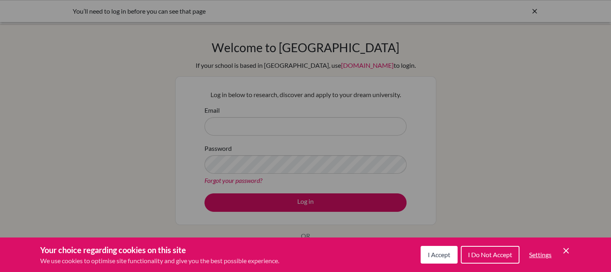 The height and width of the screenshot is (272, 611). Describe the element at coordinates (159, 250) in the screenshot. I see `h3: Your choice regarding cookies on this site` at that location.